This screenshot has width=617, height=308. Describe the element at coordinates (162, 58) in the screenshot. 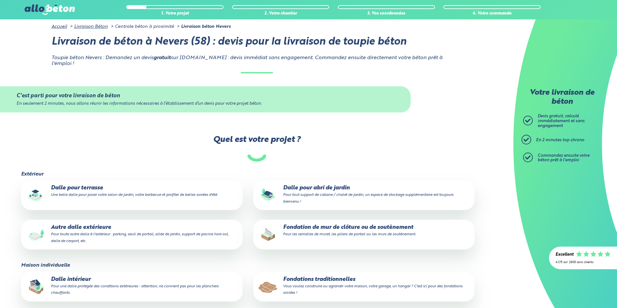

I see `strong: gratuit` at that location.